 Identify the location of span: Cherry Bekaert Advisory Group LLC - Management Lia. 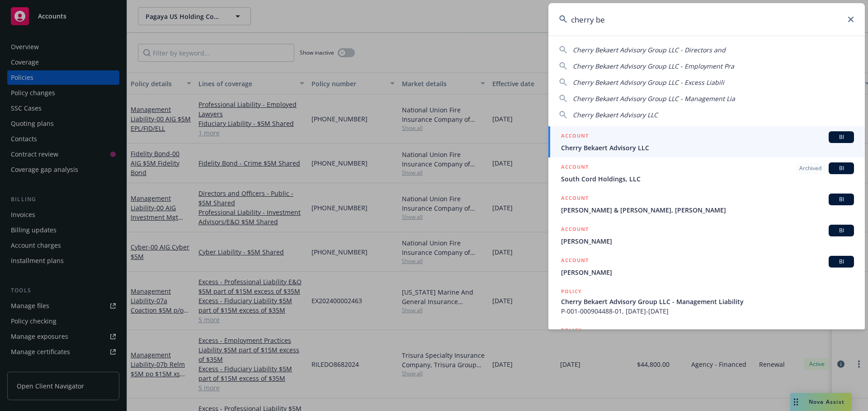
(653, 98).